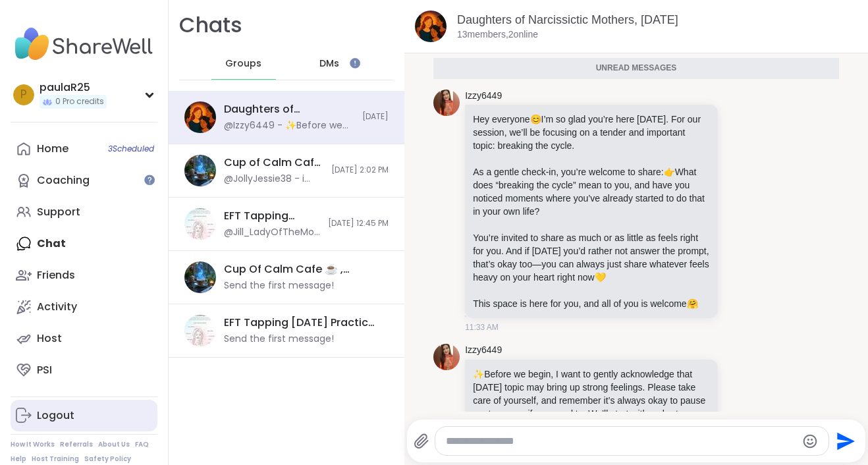 Image resolution: width=868 pixels, height=465 pixels. Describe the element at coordinates (24, 95) in the screenshot. I see `span: p` at that location.